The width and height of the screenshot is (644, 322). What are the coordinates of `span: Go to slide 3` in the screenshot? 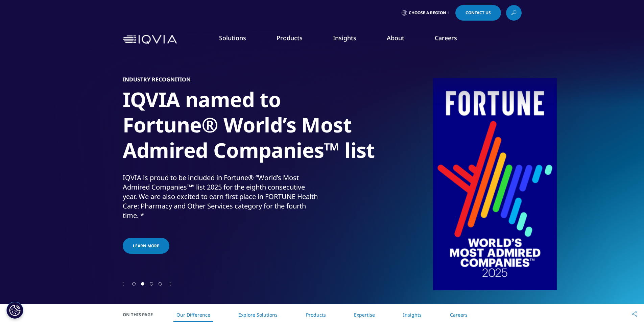 It's located at (152, 284).